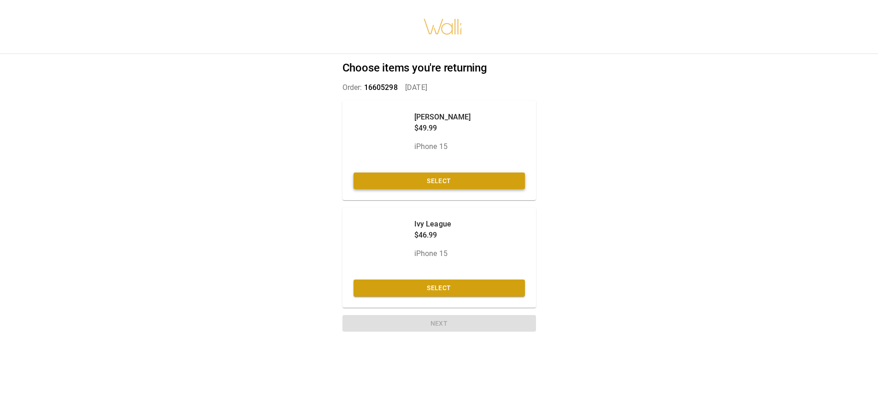  Describe the element at coordinates (433, 235) in the screenshot. I see `p: $46.99` at that location.